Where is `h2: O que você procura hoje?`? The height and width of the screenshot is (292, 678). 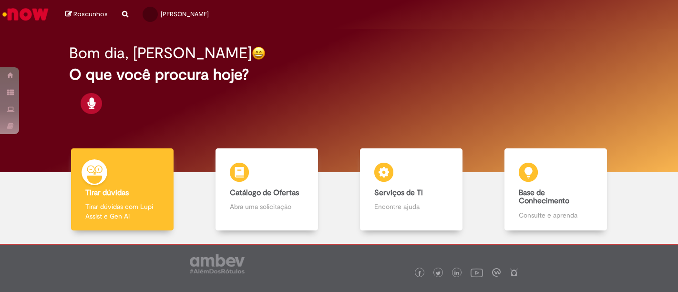 h2: O que você procura hoje? is located at coordinates (339, 74).